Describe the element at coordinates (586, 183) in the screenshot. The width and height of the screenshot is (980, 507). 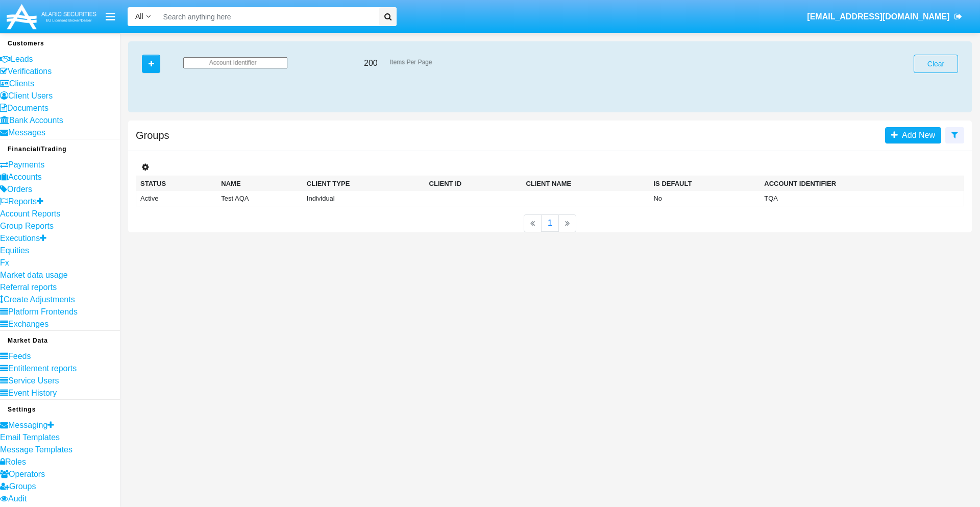
I see `th: Client Name` at that location.